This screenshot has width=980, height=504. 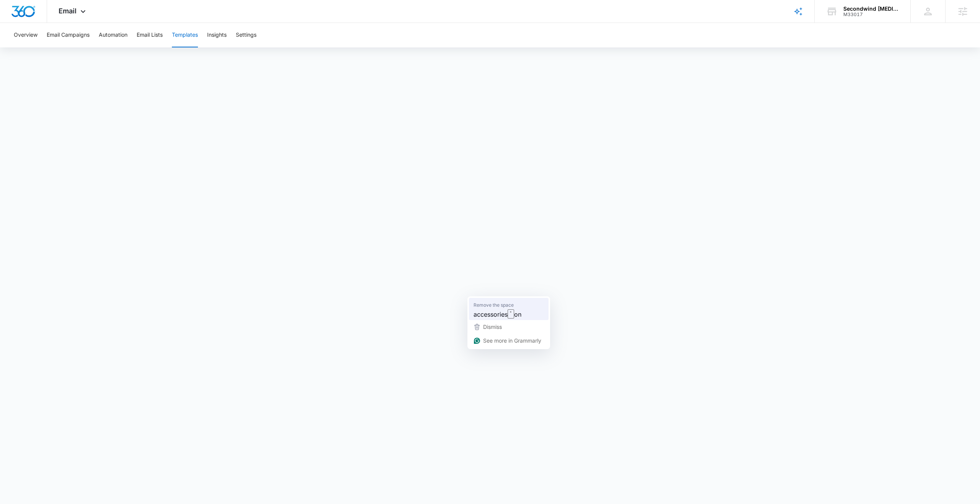 I want to click on button: Automation, so click(x=113, y=35).